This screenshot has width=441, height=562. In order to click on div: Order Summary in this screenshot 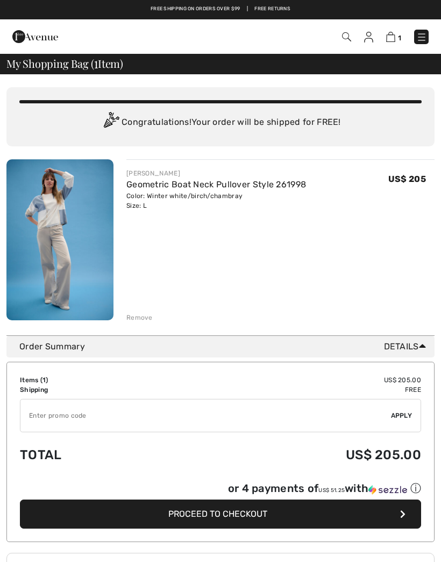, I will do `click(225, 347)`.